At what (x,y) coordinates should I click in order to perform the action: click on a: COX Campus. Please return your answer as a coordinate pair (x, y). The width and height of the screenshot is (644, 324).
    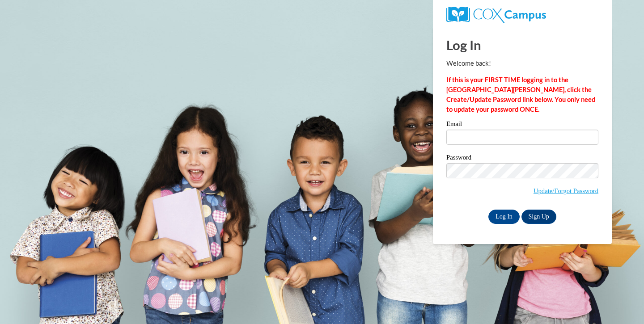
    Looking at the image, I should click on (496, 14).